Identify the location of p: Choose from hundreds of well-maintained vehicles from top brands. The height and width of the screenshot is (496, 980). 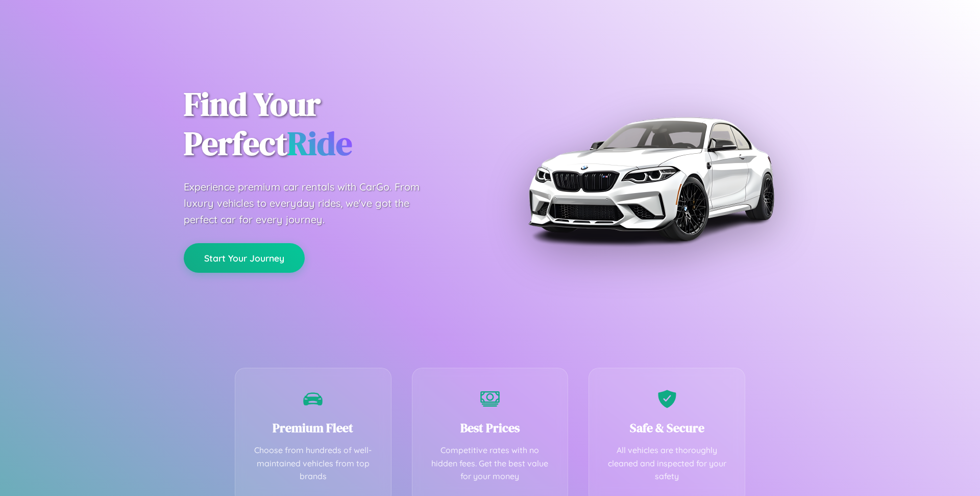
(313, 463).